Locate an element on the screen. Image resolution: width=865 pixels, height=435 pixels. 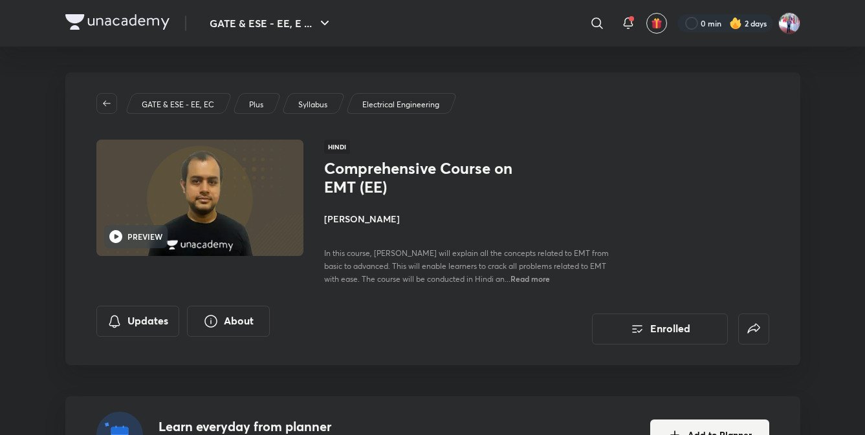
p: GATE & ESE - EE, EC is located at coordinates (178, 105).